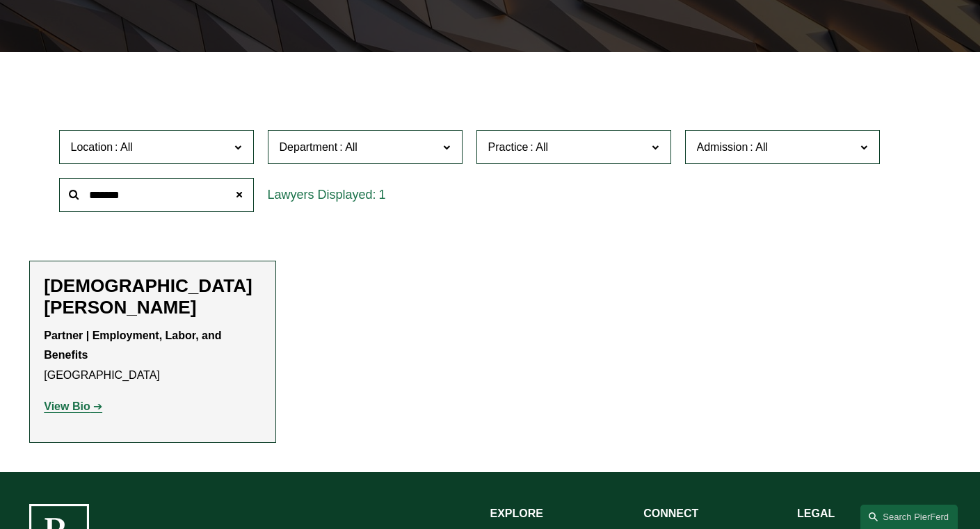  Describe the element at coordinates (816, 513) in the screenshot. I see `strong: LEGAL` at that location.